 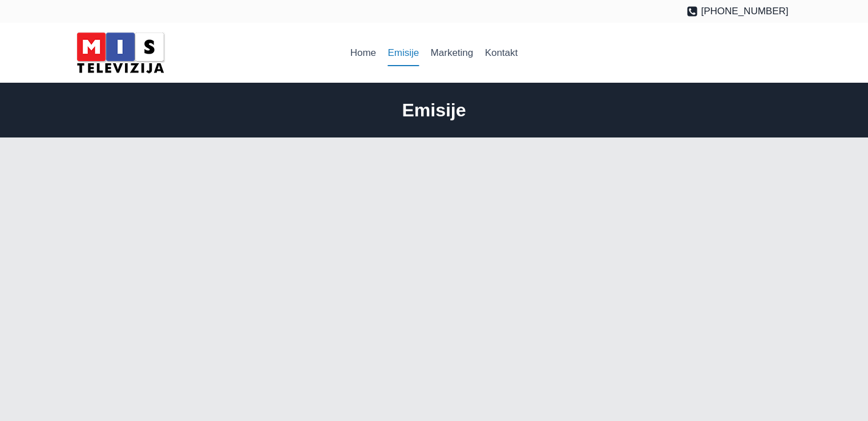 What do you see at coordinates (363, 53) in the screenshot?
I see `a: Home` at bounding box center [363, 53].